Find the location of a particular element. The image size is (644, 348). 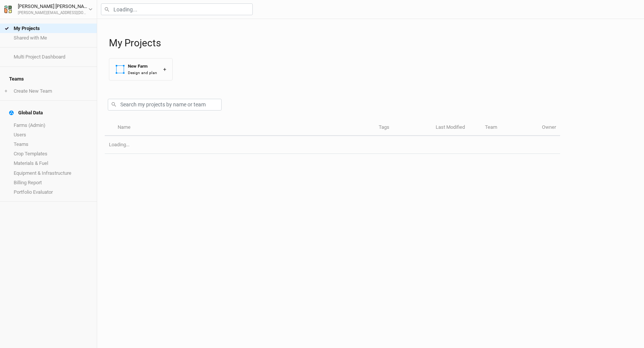

th: Team is located at coordinates (510, 128).